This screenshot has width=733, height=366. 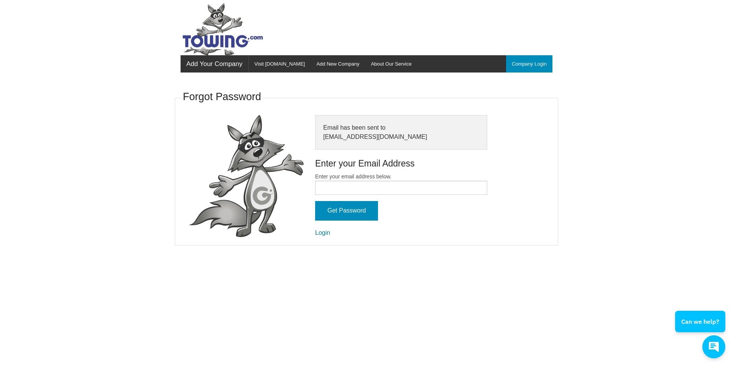 What do you see at coordinates (338, 64) in the screenshot?
I see `a: Add New Company` at bounding box center [338, 64].